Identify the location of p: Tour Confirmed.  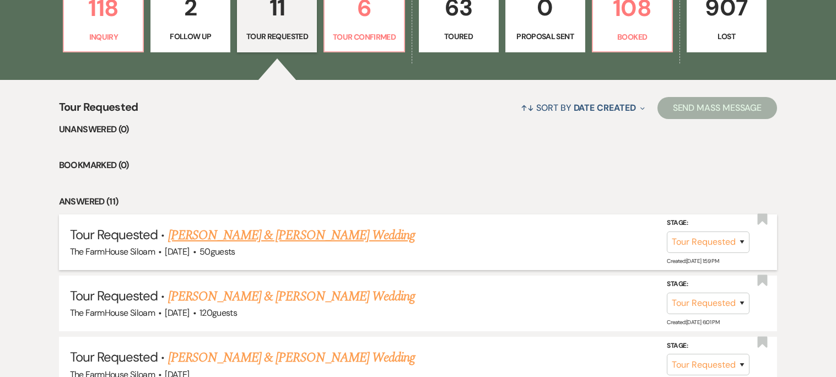
(364, 37).